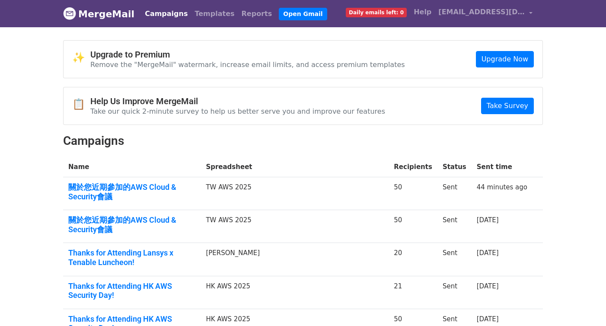 The image size is (606, 326). Describe the element at coordinates (413, 292) in the screenshot. I see `td: 21` at that location.